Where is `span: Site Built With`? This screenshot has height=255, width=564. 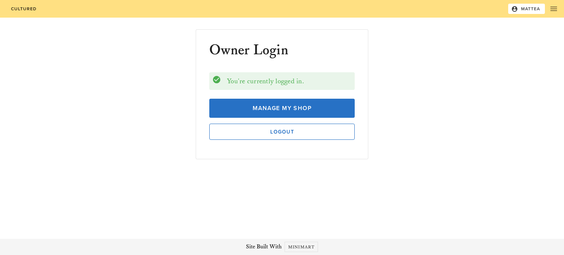 span: Site Built With is located at coordinates (263, 247).